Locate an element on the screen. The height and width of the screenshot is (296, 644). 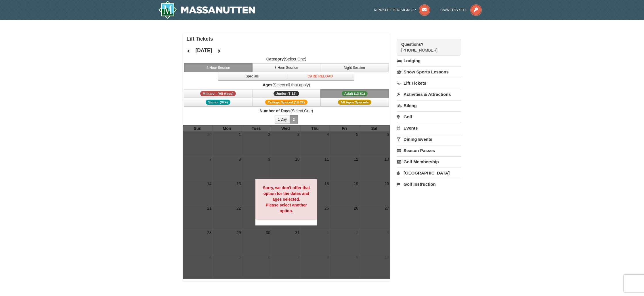
img: Massanutten Resort Logo is located at coordinates (207, 10).